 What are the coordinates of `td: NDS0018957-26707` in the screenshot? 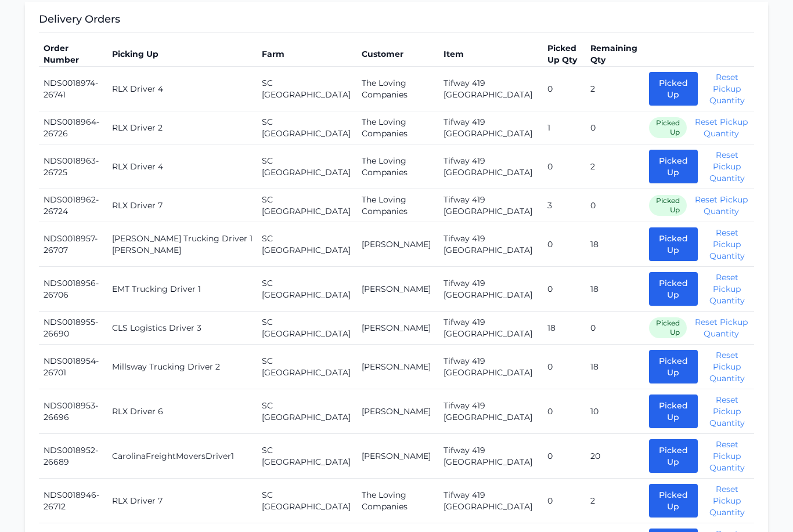 It's located at (73, 244).